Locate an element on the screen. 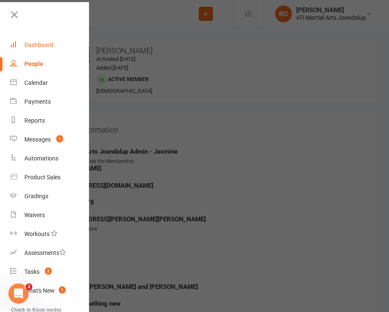  div: What's New is located at coordinates (40, 291).